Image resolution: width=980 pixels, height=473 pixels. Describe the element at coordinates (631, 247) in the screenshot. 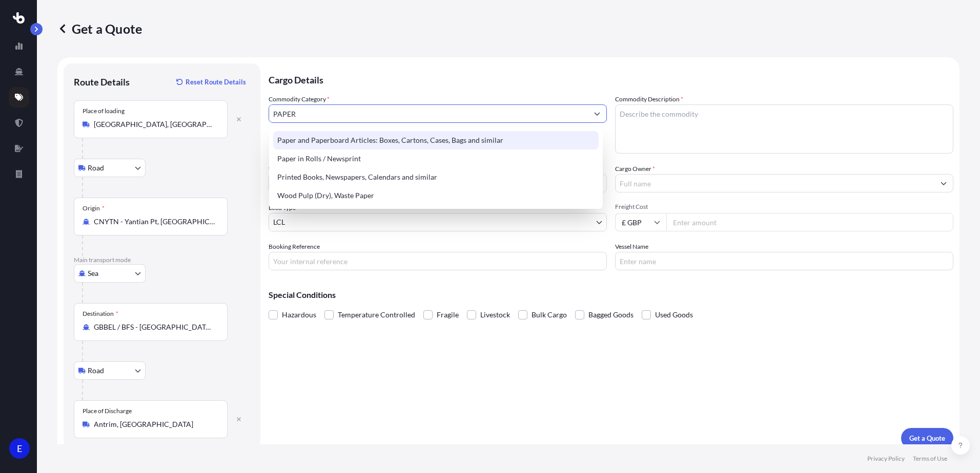

I see `label: Vessel Name` at that location.